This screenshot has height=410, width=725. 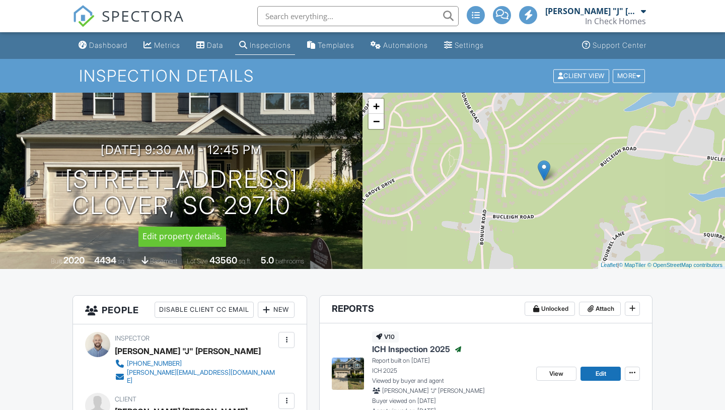 I want to click on span: sq.ft., so click(x=245, y=261).